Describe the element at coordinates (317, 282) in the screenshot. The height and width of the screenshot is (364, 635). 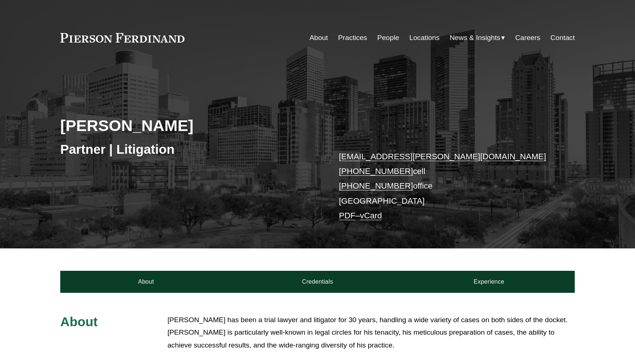
I see `a: Credentials` at that location.